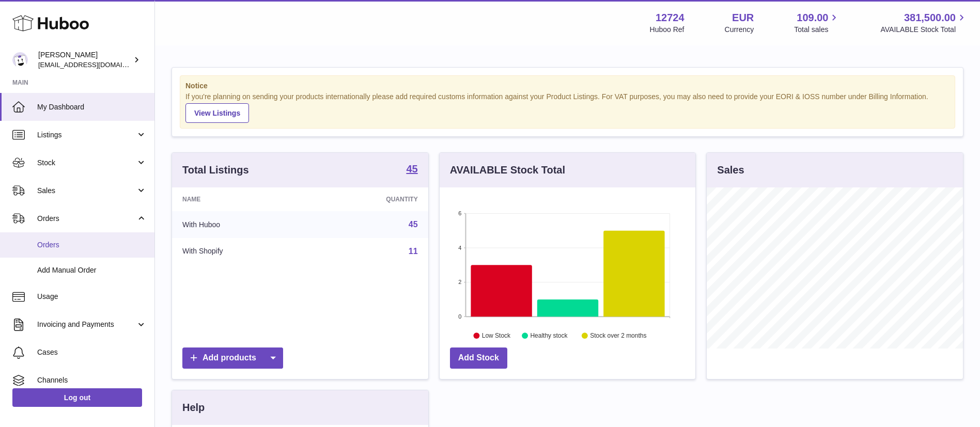 This screenshot has height=427, width=980. I want to click on th: Quantity, so click(369, 199).